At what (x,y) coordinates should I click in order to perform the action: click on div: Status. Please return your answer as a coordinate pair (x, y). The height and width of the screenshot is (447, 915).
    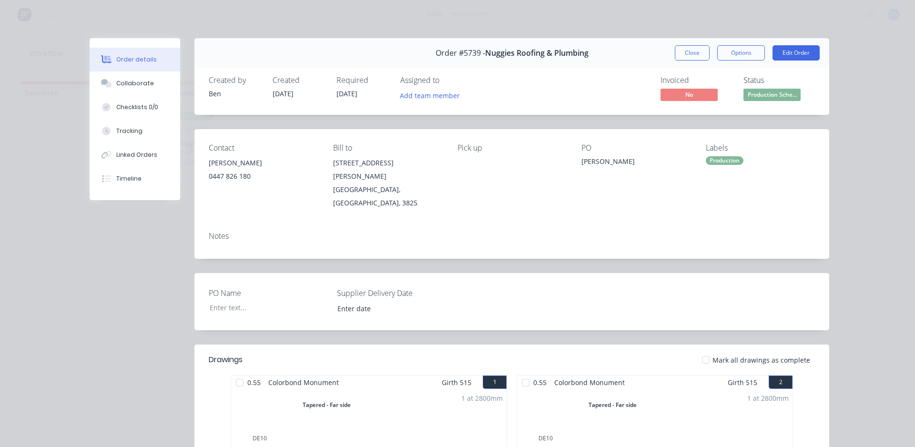
    Looking at the image, I should click on (779, 80).